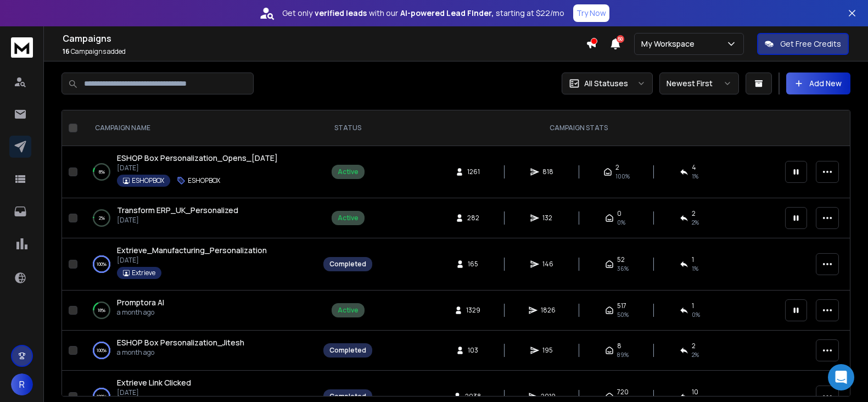 This screenshot has width=868, height=402. What do you see at coordinates (199, 128) in the screenshot?
I see `th: CAMPAIGN NAME` at bounding box center [199, 128].